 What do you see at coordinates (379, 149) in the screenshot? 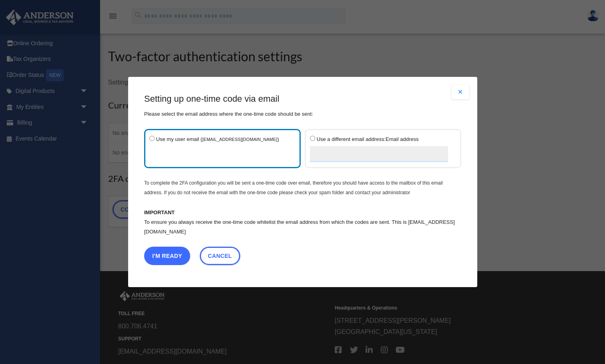
I see `label: Email address` at bounding box center [379, 149].